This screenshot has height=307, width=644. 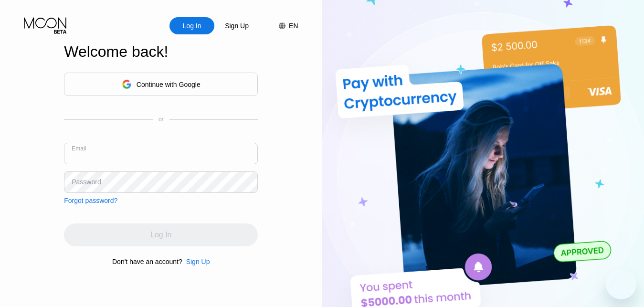 What do you see at coordinates (79, 149) in the screenshot?
I see `div: Email` at bounding box center [79, 149].